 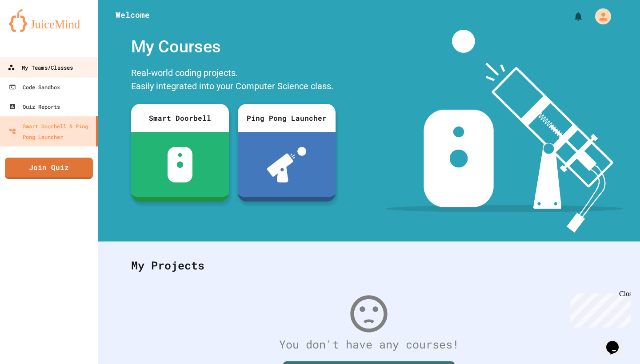 What do you see at coordinates (599, 17) in the screenshot?
I see `div: My Account` at bounding box center [599, 17].